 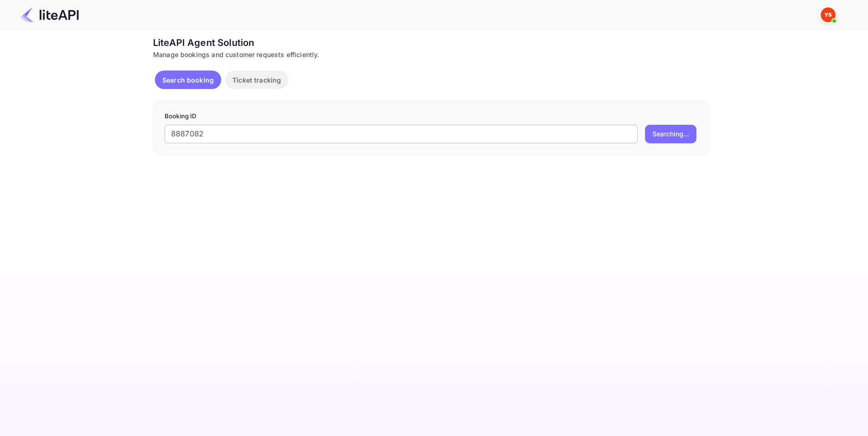 I want to click on div: Manage bookings and customer requests efficiently., so click(x=432, y=54).